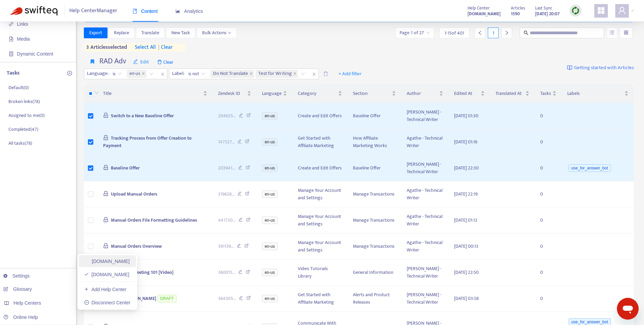 The height and width of the screenshot is (325, 644). Describe the element at coordinates (135, 61) in the screenshot. I see `span: edit` at that location.